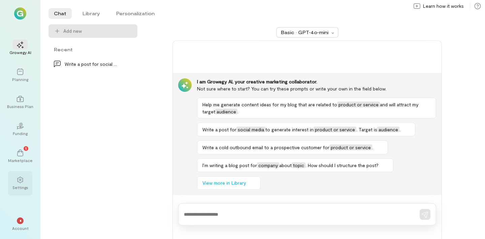 This screenshot has height=239, width=485. I want to click on span: company, so click(268, 165).